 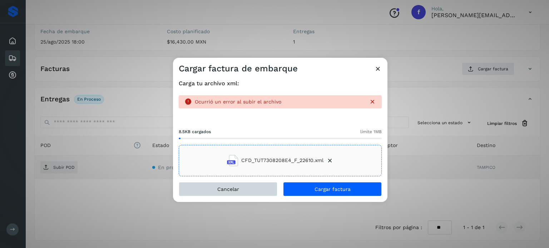 I want to click on span: 8.5KB cargados, so click(x=195, y=132).